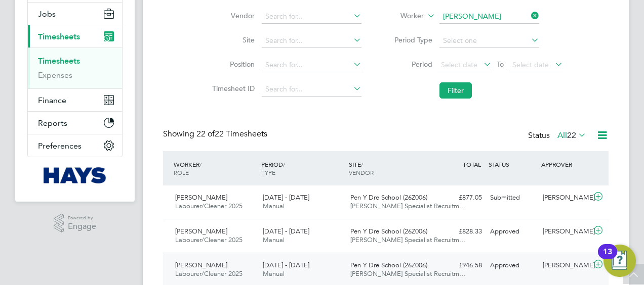 This screenshot has width=644, height=285. I want to click on div: SITE, so click(390, 168).